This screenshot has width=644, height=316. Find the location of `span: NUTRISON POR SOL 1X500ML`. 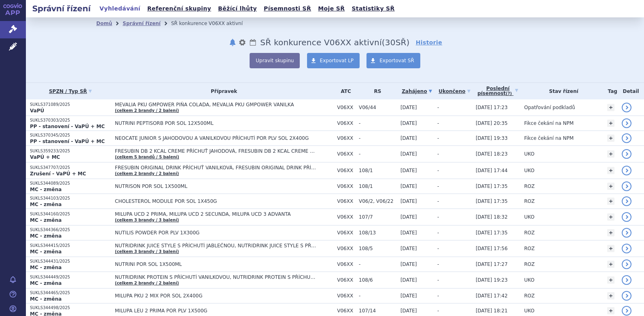

span: NUTRISON POR SOL 1X500ML is located at coordinates (216, 186).